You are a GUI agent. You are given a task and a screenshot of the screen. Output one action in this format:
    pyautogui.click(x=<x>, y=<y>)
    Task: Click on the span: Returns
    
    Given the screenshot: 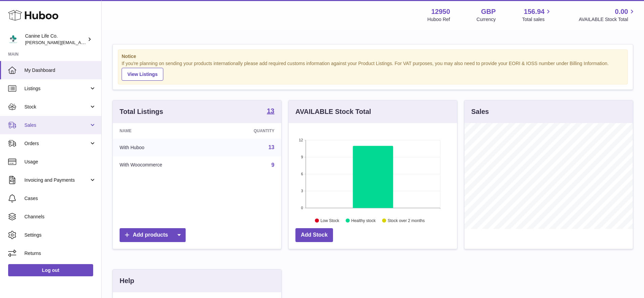 What is the action you would take?
    pyautogui.click(x=60, y=253)
    